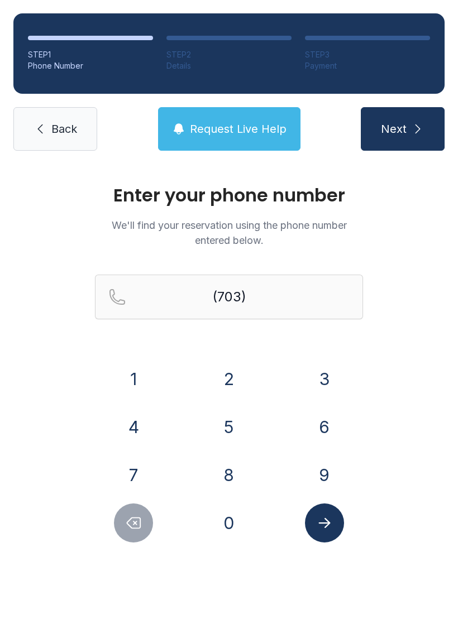 The height and width of the screenshot is (634, 458). I want to click on span: Next, so click(394, 129).